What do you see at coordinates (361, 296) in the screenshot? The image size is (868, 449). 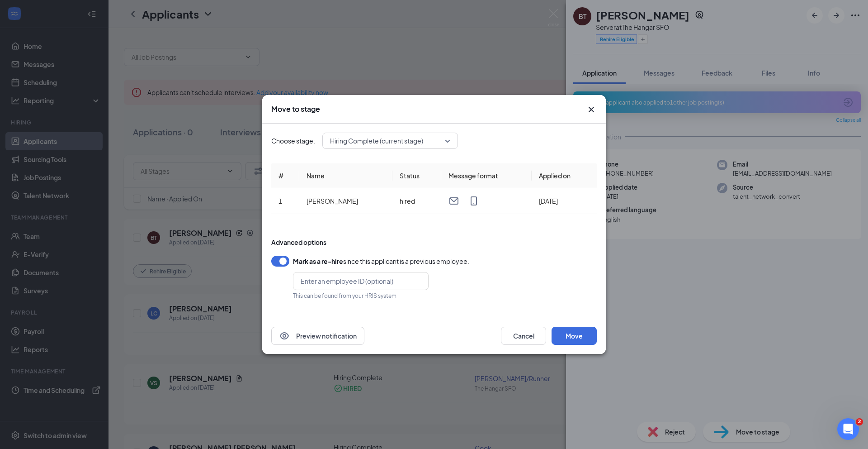 I see `div: This can be found from your HRIS system` at bounding box center [361, 296].